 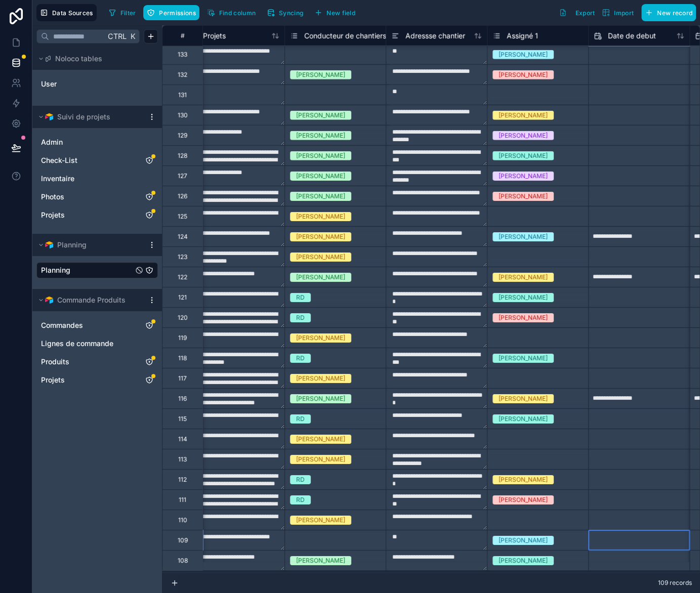 I want to click on button: Airtable LogoPlanning, so click(x=90, y=245).